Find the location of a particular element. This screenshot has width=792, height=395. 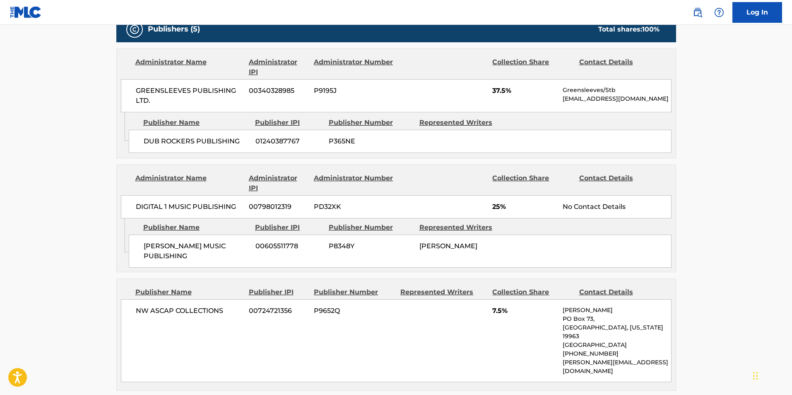

img: help is located at coordinates (719, 12).